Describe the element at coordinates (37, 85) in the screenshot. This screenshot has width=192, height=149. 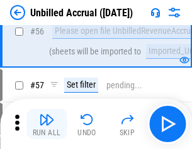
I see `span: # 57` at that location.